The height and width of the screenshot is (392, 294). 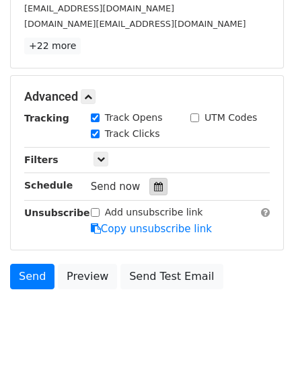 I want to click on strong: Filters, so click(x=41, y=160).